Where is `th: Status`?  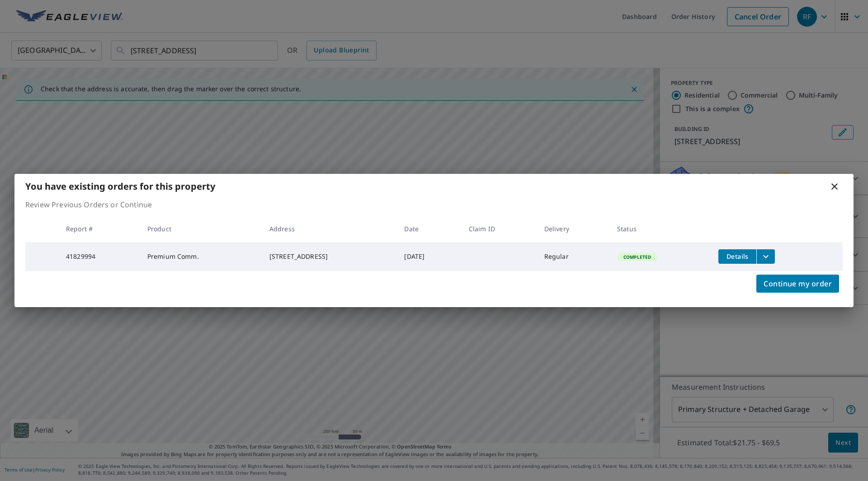 th: Status is located at coordinates (660, 229).